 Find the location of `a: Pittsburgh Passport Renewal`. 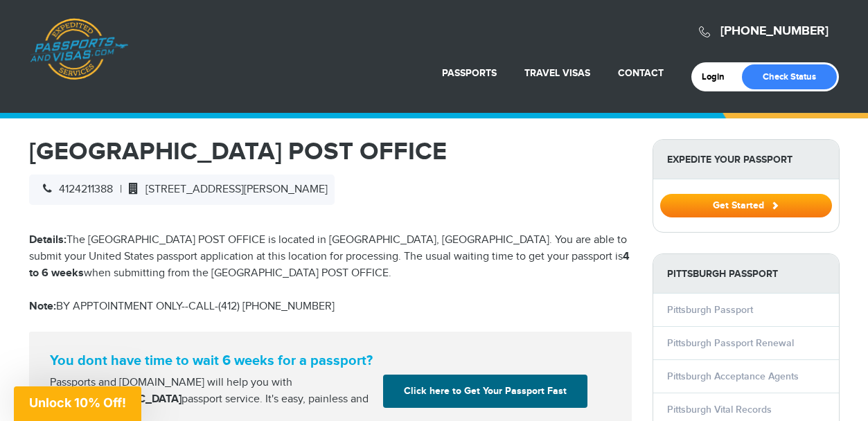

a: Pittsburgh Passport Renewal is located at coordinates (730, 343).